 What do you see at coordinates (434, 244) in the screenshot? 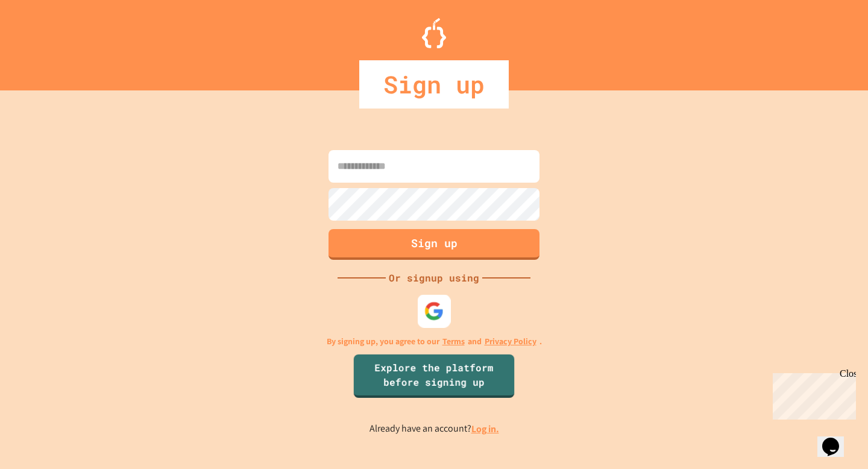
I see `button: Sign up` at bounding box center [434, 244].